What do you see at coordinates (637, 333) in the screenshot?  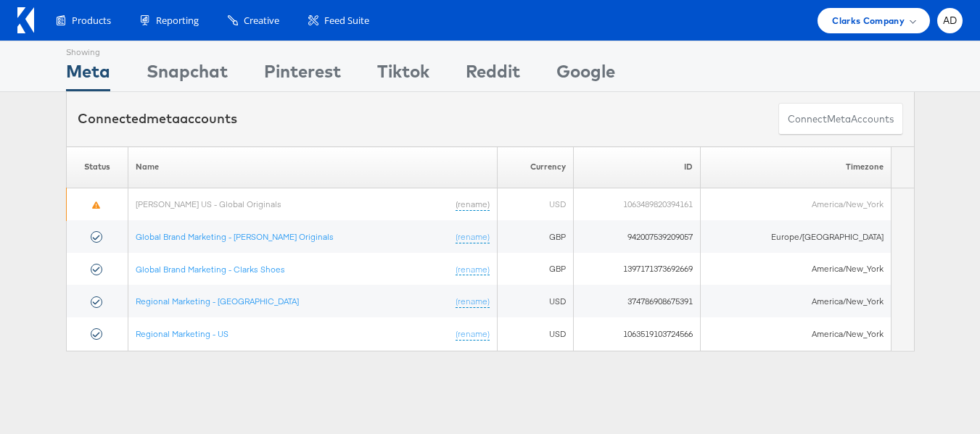 I see `td: 1063519103724566` at bounding box center [637, 333].